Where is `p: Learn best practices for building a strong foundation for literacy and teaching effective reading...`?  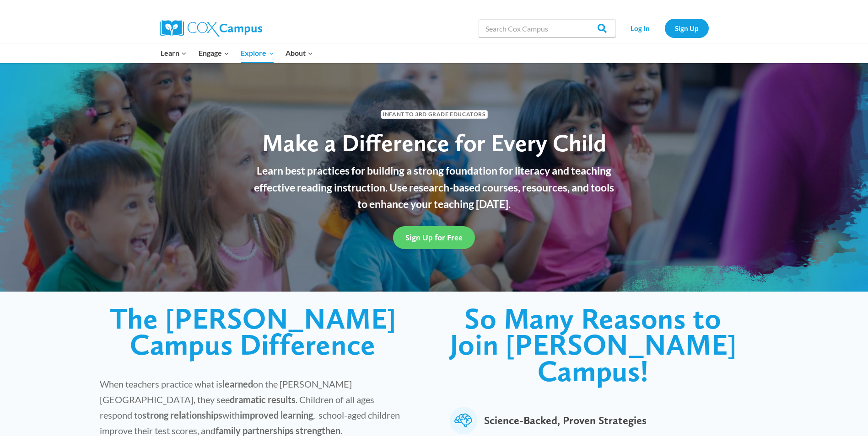
p: Learn best practices for building a strong foundation for literacy and teaching effective reading... is located at coordinates (434, 187).